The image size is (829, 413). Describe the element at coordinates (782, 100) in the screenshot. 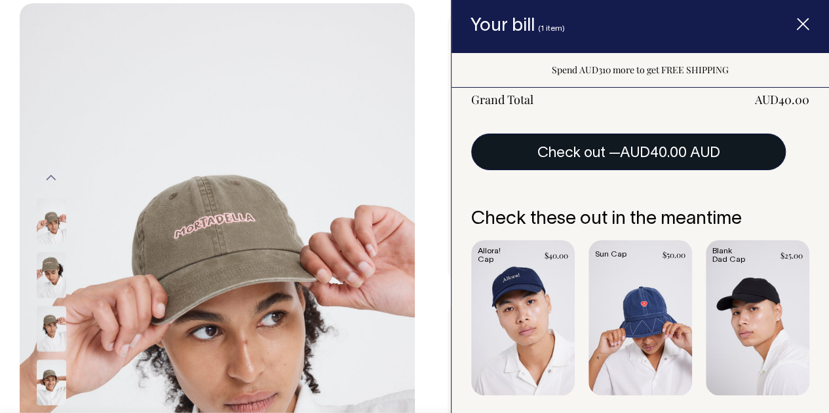

I see `div: AUD40.00` at that location.